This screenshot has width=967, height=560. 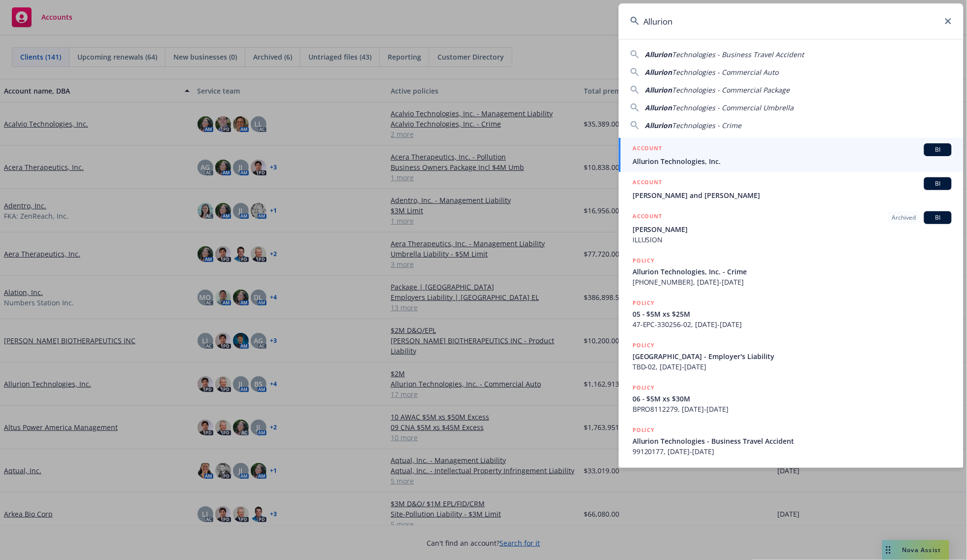 What do you see at coordinates (733, 107) in the screenshot?
I see `span: Technologies - Commercial Umbrella` at bounding box center [733, 107].